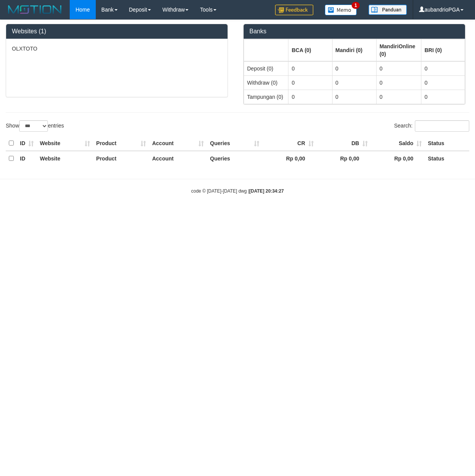 This screenshot has width=475, height=476. What do you see at coordinates (266, 69) in the screenshot?
I see `td: Deposit (0)` at bounding box center [266, 69].